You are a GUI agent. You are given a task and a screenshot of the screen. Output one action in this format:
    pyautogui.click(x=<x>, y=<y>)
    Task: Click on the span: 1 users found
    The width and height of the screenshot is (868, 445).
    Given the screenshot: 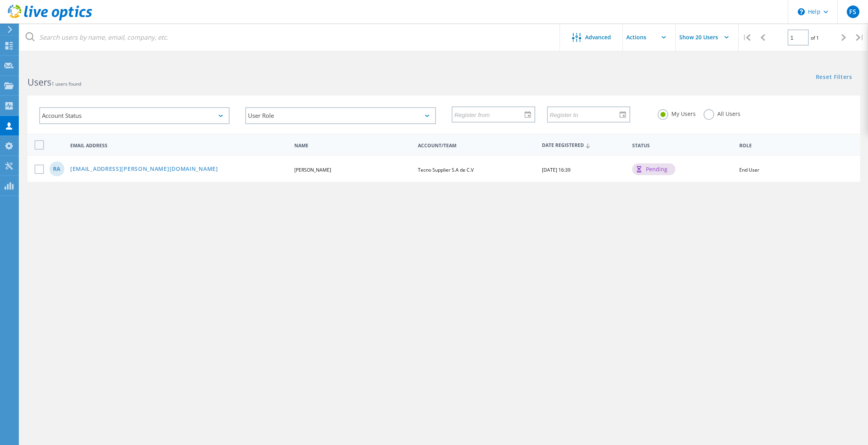 What is the action you would take?
    pyautogui.click(x=66, y=84)
    